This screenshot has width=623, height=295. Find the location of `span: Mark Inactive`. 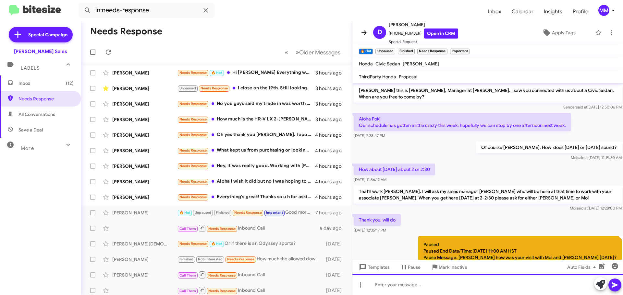

span: Mark Inactive is located at coordinates (453, 267).